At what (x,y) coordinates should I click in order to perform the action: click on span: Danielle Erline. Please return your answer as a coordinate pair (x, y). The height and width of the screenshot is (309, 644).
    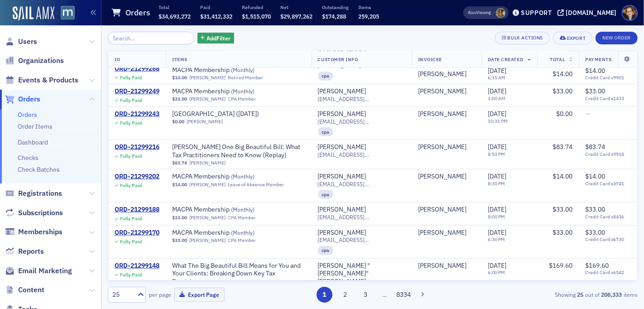
    Looking at the image, I should click on (446, 147).